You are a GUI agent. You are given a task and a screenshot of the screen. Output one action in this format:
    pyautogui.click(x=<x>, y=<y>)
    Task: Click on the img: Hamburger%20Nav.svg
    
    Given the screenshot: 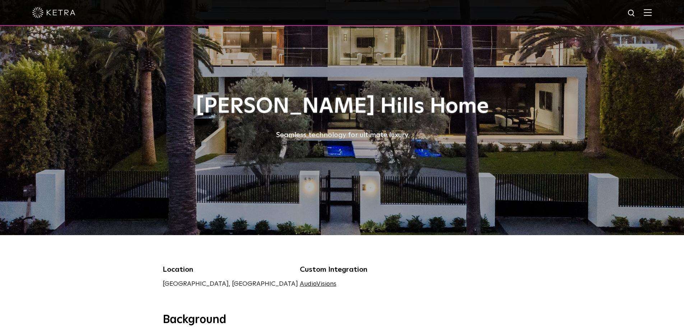 What is the action you would take?
    pyautogui.click(x=648, y=12)
    